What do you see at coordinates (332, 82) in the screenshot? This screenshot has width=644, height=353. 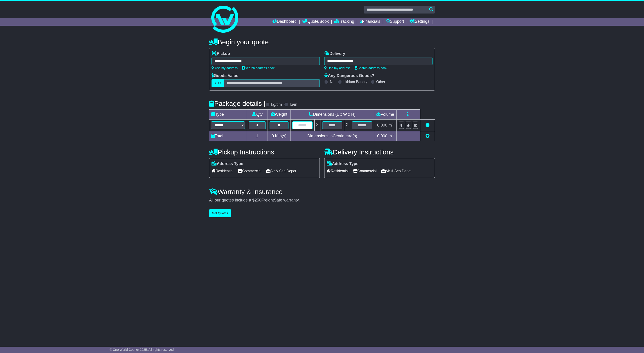 I see `label: No` at bounding box center [332, 82].